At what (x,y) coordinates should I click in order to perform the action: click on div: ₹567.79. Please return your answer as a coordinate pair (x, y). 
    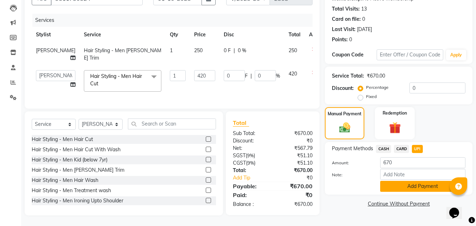
    Looking at the image, I should click on (295, 148).